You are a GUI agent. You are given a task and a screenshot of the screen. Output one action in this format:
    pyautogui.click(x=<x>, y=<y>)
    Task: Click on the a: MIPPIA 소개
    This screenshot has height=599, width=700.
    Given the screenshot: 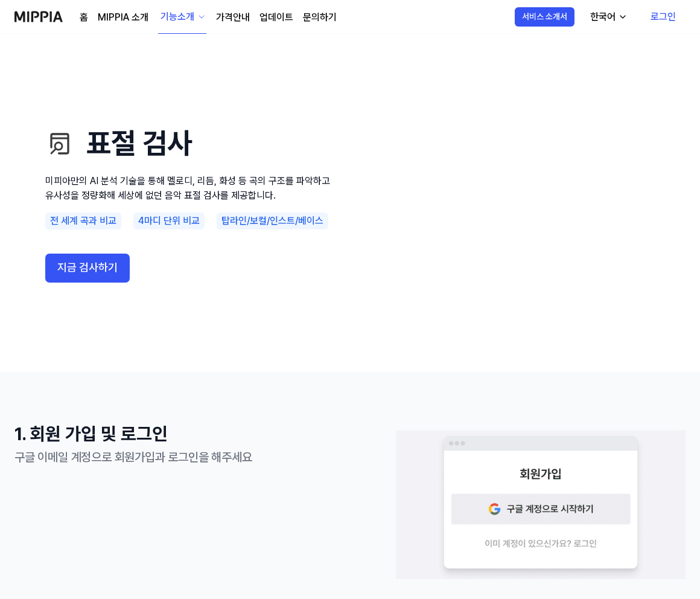 What is the action you would take?
    pyautogui.click(x=123, y=17)
    